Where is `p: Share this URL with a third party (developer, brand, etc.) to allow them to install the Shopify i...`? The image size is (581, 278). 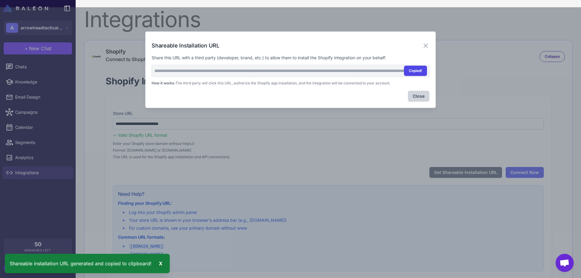
p: Share this URL with a third party (developer, brand, etc.) to allow them to install the Shopify i... is located at coordinates (290, 58).